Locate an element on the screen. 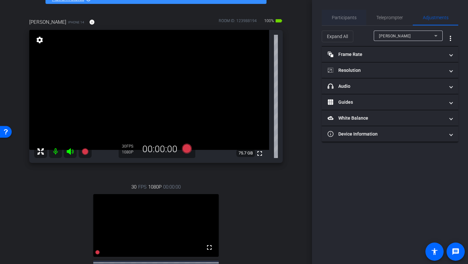  mat-icon: info is located at coordinates (92, 22).